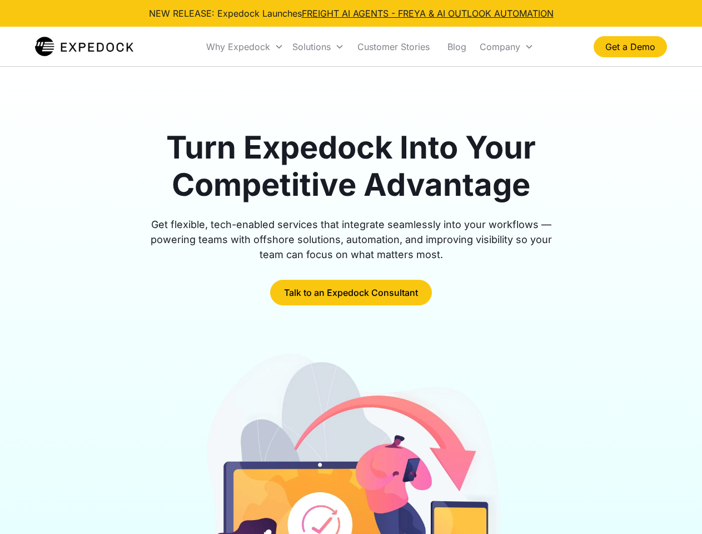  What do you see at coordinates (674, 507) in the screenshot?
I see `div: Chat Widget` at bounding box center [674, 507].